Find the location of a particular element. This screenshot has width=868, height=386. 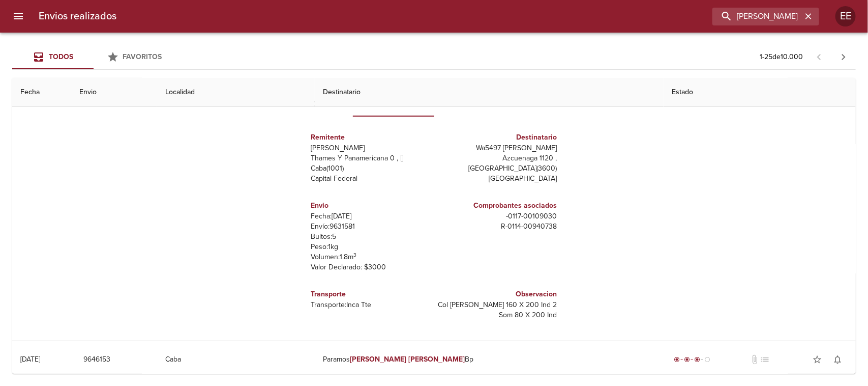

h6: Envios realizados is located at coordinates (78, 16).